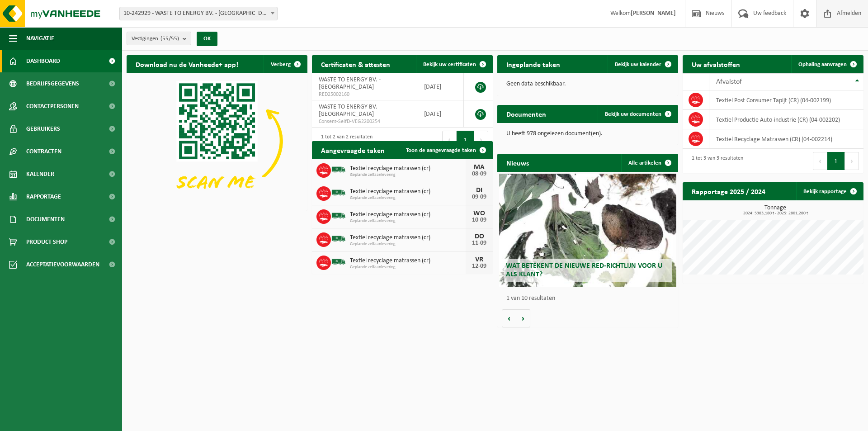  I want to click on p: 1 van 10 resultaten, so click(590, 298).